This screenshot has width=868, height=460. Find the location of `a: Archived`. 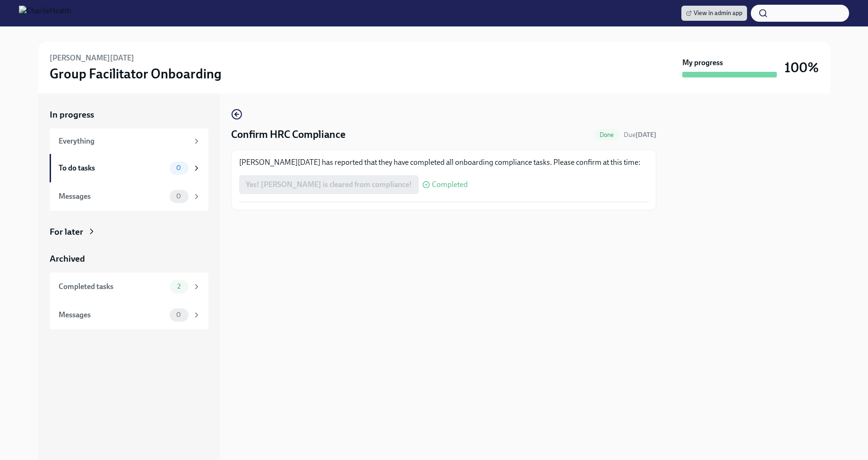

a: Archived is located at coordinates (129, 259).